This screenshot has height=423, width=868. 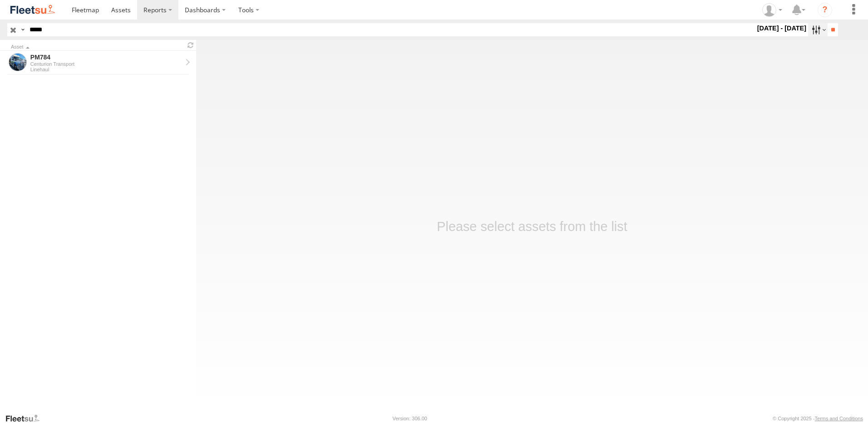 What do you see at coordinates (191, 45) in the screenshot?
I see `span: Refresh` at bounding box center [191, 45].